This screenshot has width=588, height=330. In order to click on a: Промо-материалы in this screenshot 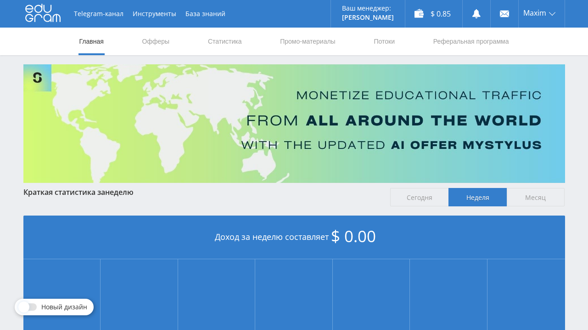, I will do `click(308, 41)`.